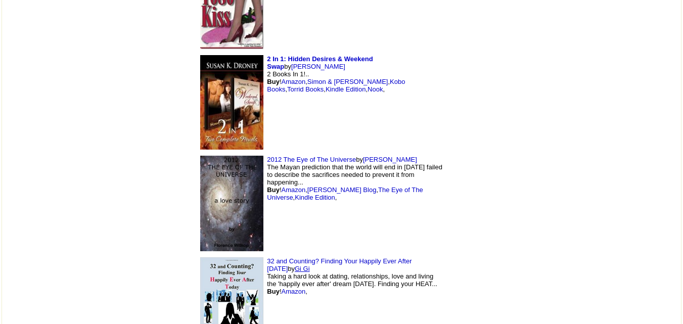 This screenshot has height=324, width=683. I want to click on a: Torrid Books, so click(305, 89).